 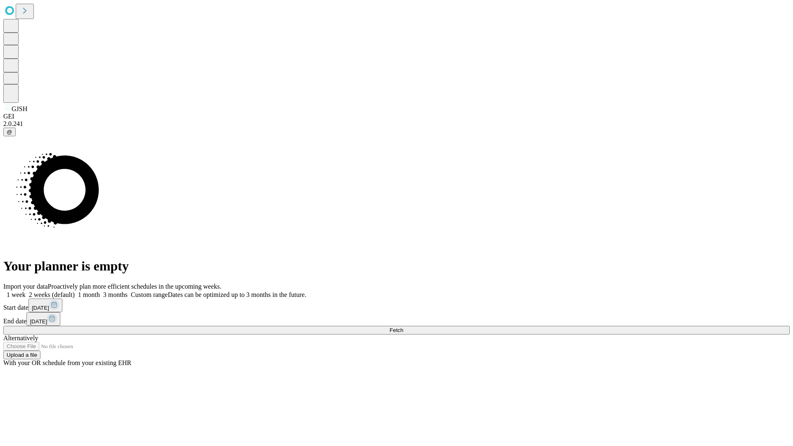 I want to click on span: Alternatively, so click(x=21, y=338).